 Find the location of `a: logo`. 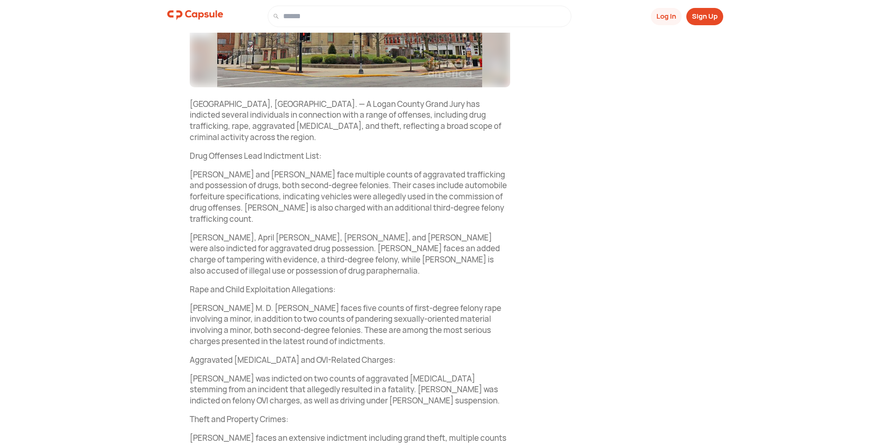

a: logo is located at coordinates (195, 16).